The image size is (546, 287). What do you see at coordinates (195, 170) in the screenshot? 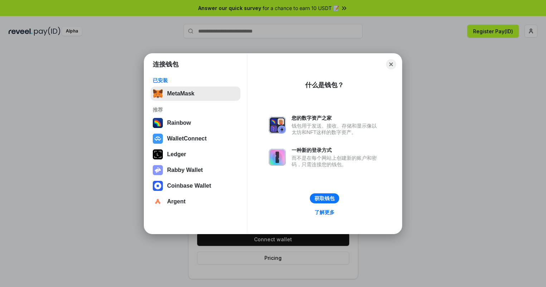
I see `button: Rabby Wallet` at bounding box center [195, 170].